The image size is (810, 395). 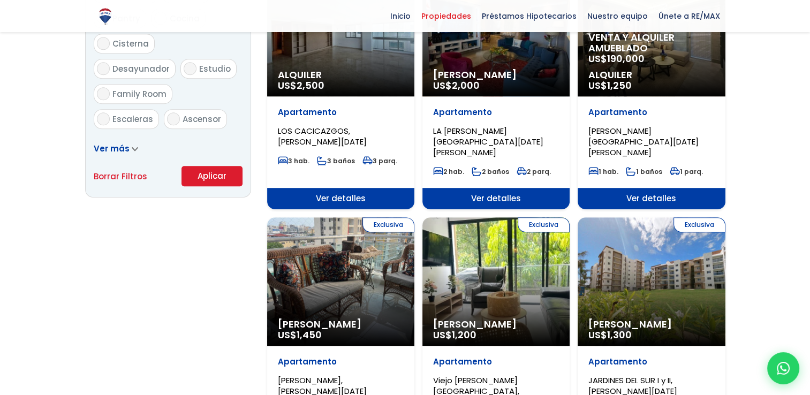 I want to click on span: 1,300, so click(x=619, y=335).